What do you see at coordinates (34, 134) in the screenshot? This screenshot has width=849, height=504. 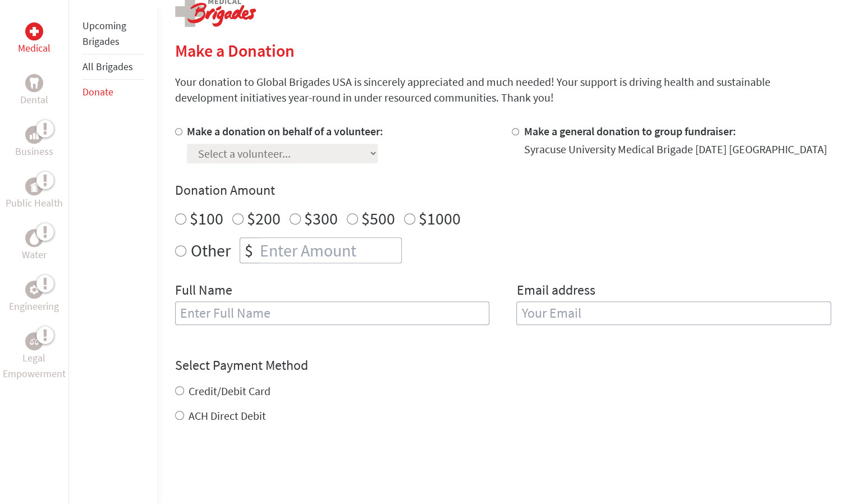 I see `img: Business` at bounding box center [34, 134].